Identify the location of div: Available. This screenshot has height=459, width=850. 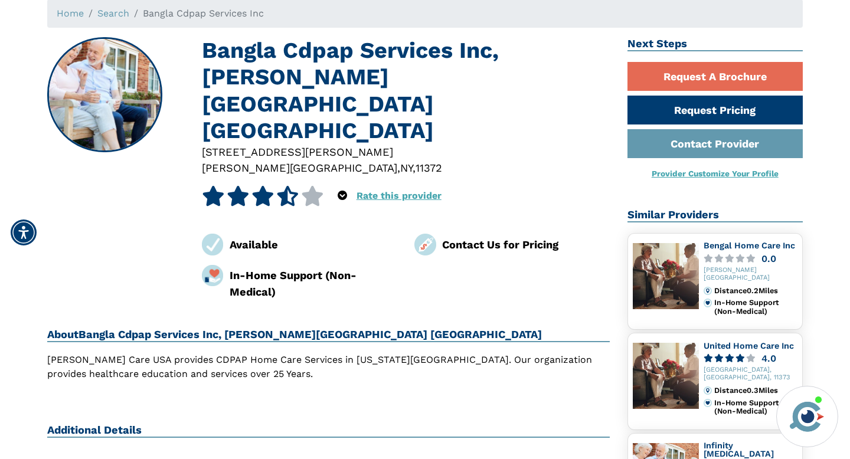
(313, 244).